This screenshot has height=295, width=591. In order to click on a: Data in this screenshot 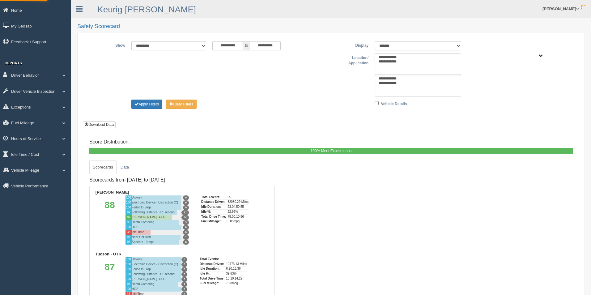, I will do `click(125, 167)`.